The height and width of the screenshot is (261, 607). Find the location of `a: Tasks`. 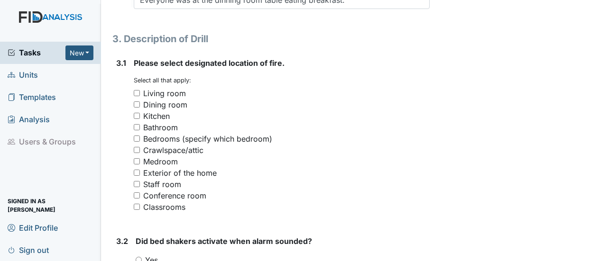

a: Tasks is located at coordinates (37, 53).